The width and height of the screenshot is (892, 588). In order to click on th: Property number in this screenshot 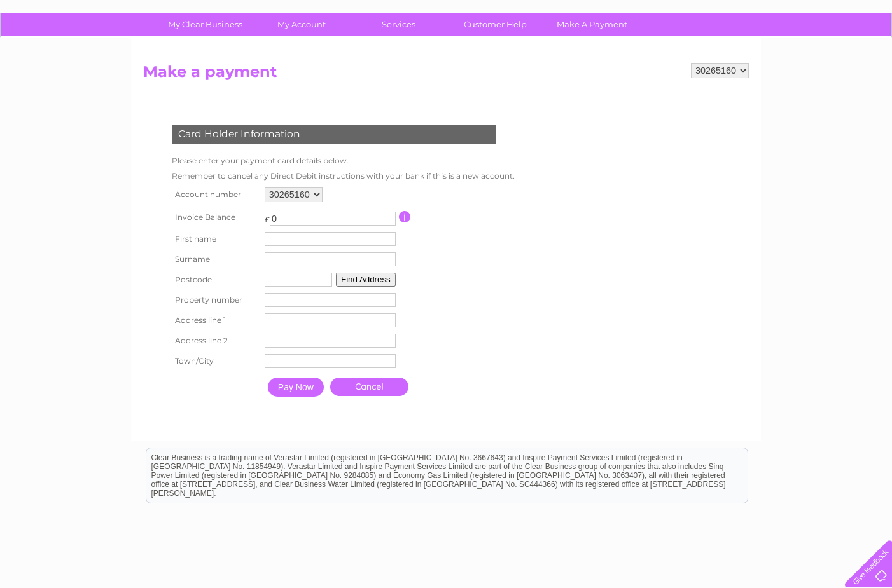, I will do `click(215, 300)`.